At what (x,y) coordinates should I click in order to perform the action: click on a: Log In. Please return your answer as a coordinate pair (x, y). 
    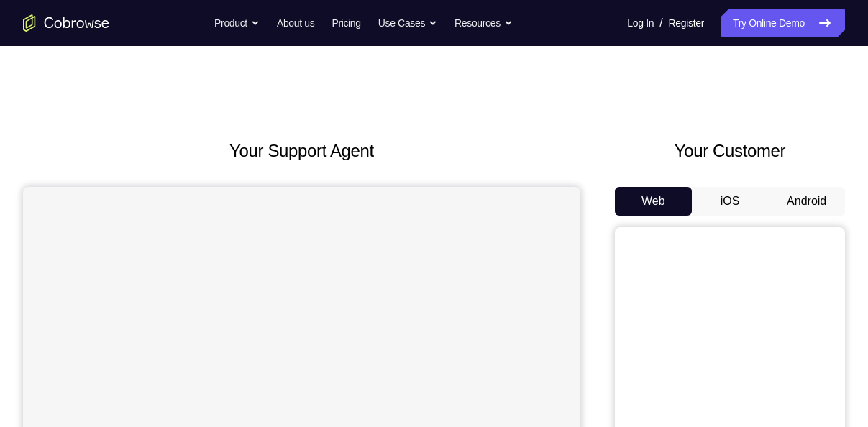
    Looking at the image, I should click on (640, 23).